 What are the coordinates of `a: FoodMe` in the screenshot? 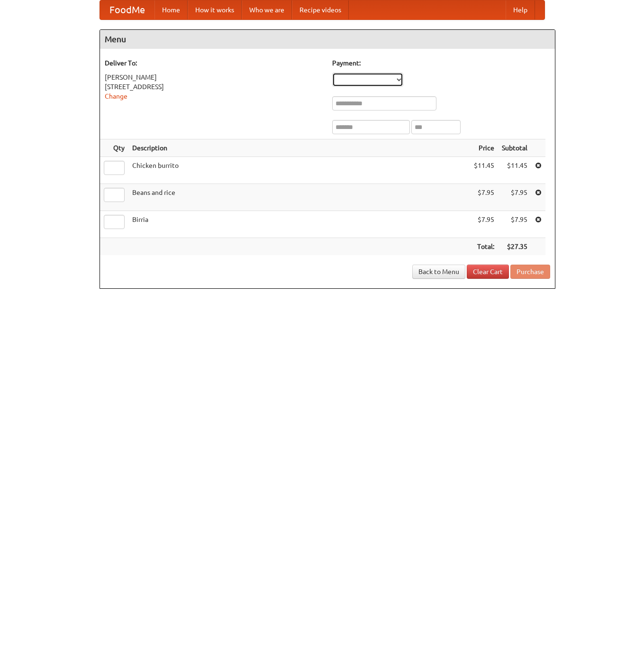 It's located at (127, 10).